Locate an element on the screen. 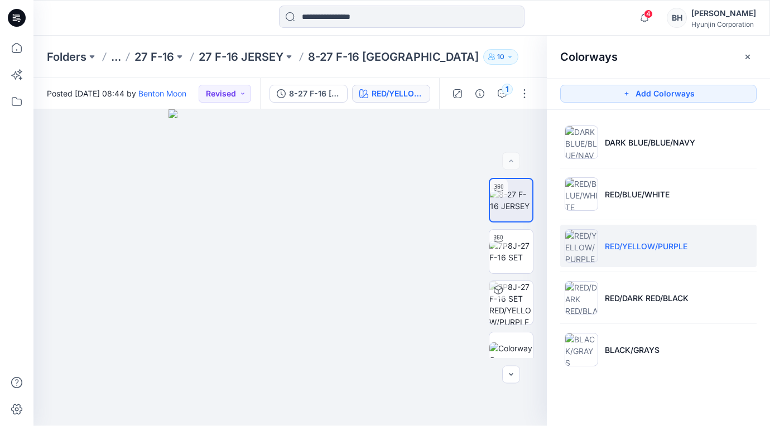  p: RED/YELLOW/PURPLE is located at coordinates (646, 246).